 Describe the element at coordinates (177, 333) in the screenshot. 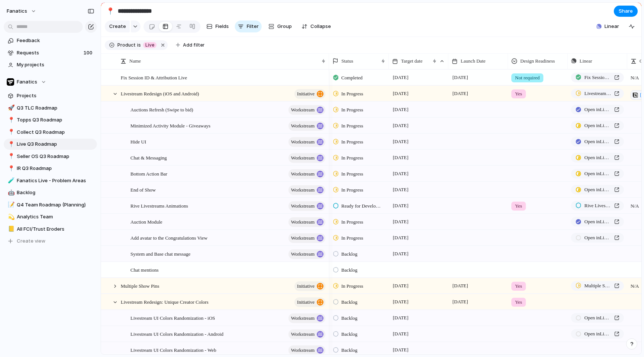

I see `span: Livestream UI Colors Randomization - Android` at that location.